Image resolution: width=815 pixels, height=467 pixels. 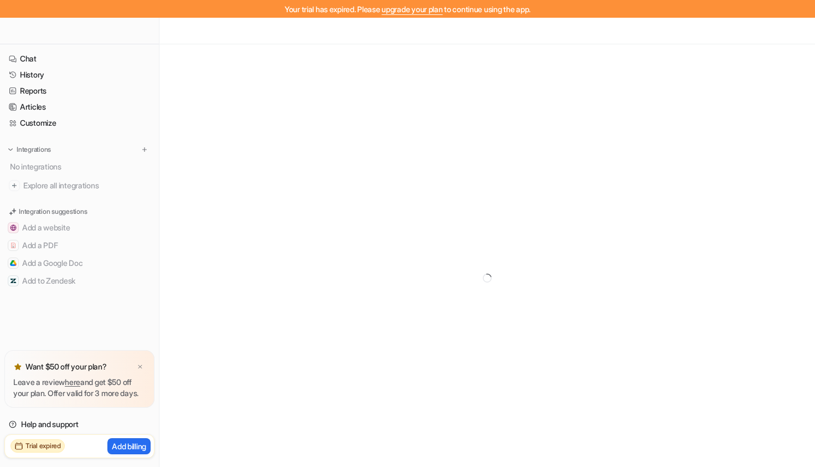 What do you see at coordinates (79, 59) in the screenshot?
I see `a: Chat` at bounding box center [79, 59].